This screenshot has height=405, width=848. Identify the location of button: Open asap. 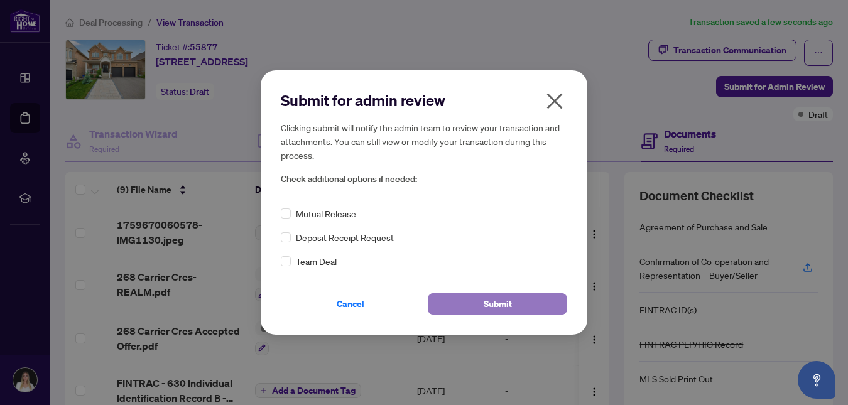
(816, 380).